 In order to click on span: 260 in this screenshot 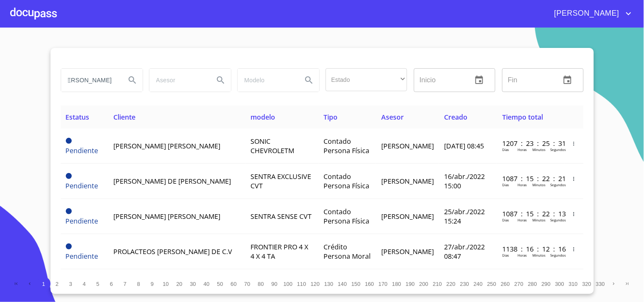, I will do `click(505, 284)`.